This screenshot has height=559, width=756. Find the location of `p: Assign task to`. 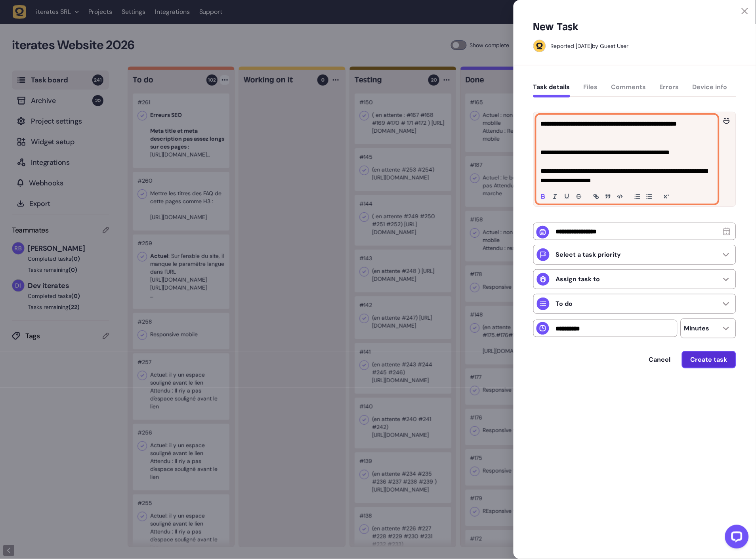

p: Assign task to is located at coordinates (578, 280).